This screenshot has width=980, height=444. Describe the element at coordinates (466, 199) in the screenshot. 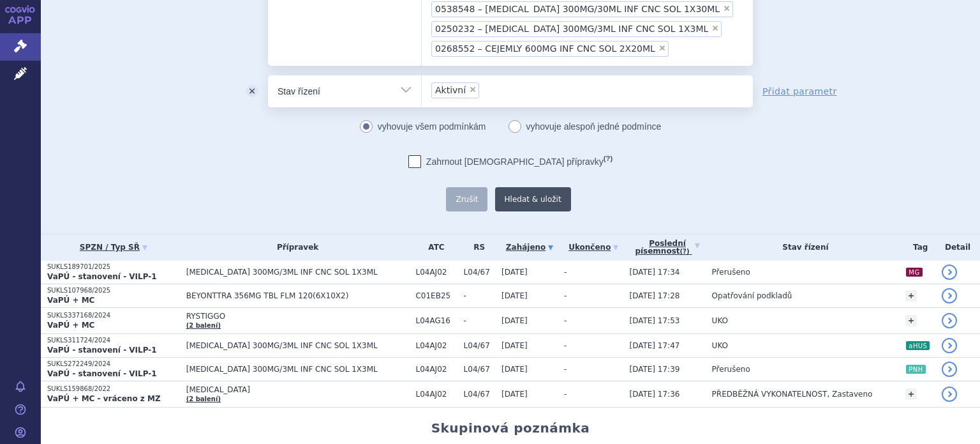

I see `button: Zrušit` at that location.